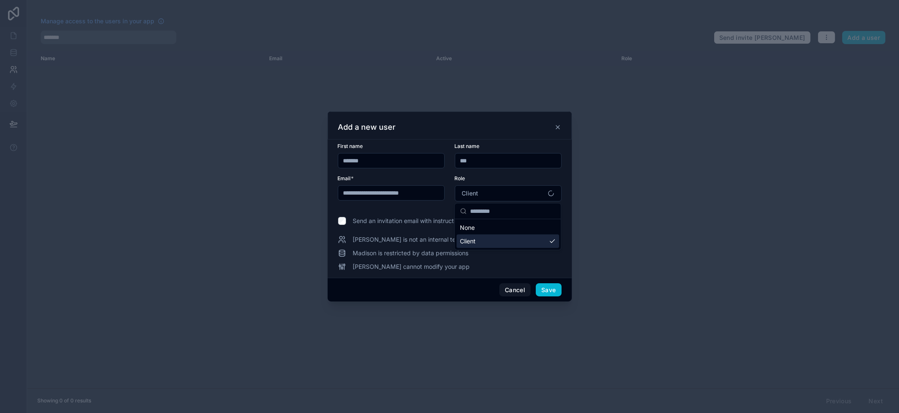 Image resolution: width=899 pixels, height=413 pixels. What do you see at coordinates (342, 221) in the screenshot?
I see `input: Send an invitation email with instructions to log in` at bounding box center [342, 221].